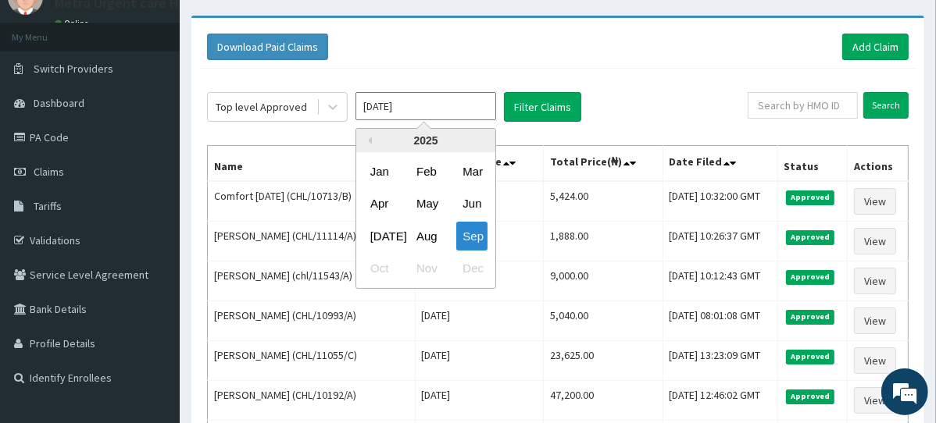  I want to click on button: Previous Year, so click(368, 141).